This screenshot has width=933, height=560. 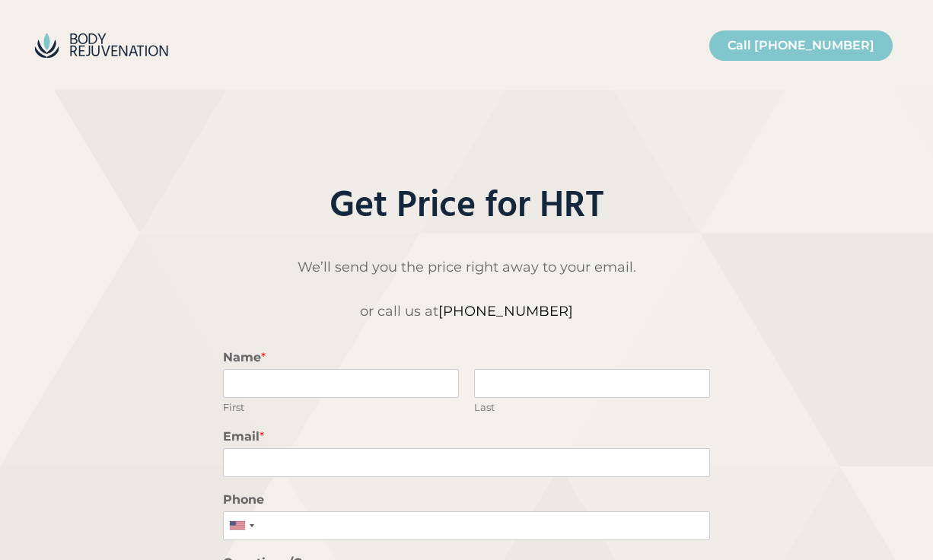 What do you see at coordinates (467, 437) in the screenshot?
I see `label: Email` at bounding box center [467, 437].